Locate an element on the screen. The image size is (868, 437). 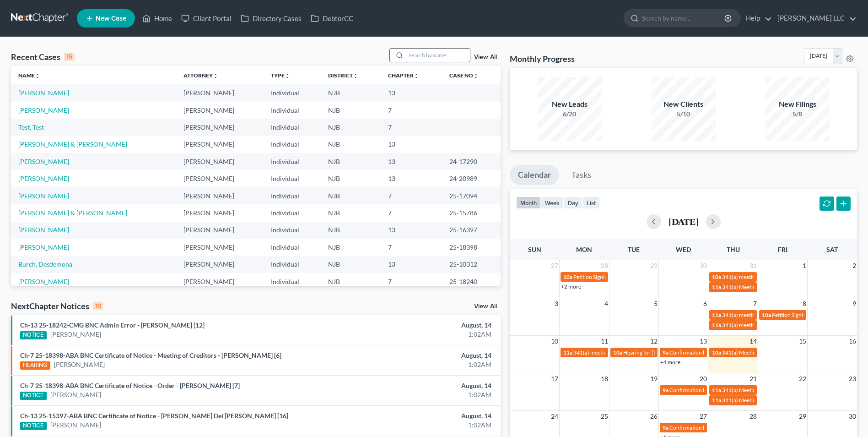
a: View All is located at coordinates (485, 306).